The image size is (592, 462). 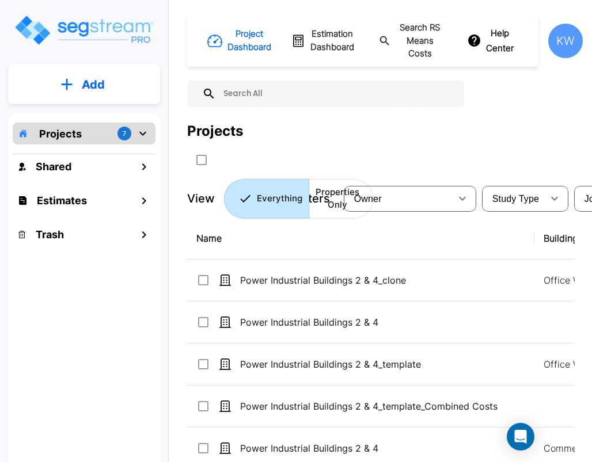 I want to click on h1: Search RS Means Costs, so click(x=420, y=41).